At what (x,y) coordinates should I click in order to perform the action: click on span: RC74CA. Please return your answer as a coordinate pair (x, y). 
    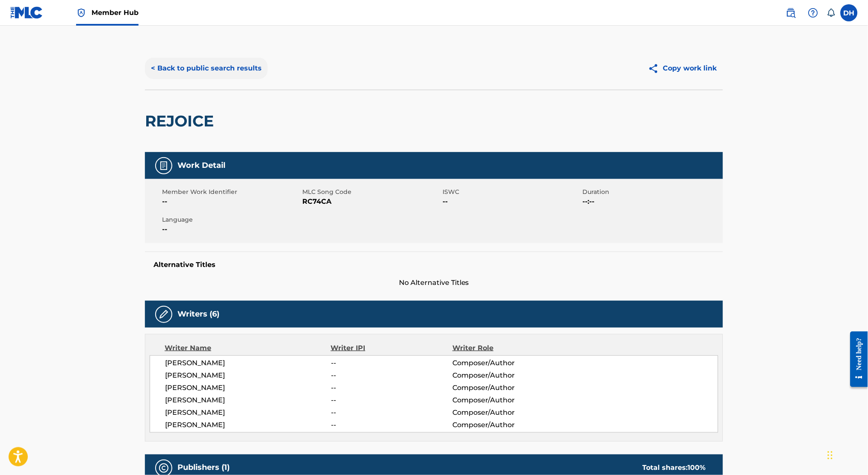
    Looking at the image, I should click on (371, 202).